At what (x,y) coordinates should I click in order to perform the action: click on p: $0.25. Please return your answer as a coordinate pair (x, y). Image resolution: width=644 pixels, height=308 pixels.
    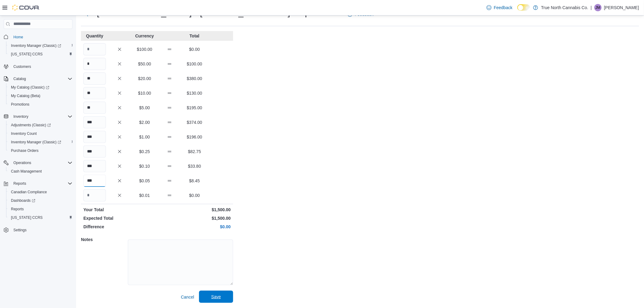
    Looking at the image, I should click on (145, 152).